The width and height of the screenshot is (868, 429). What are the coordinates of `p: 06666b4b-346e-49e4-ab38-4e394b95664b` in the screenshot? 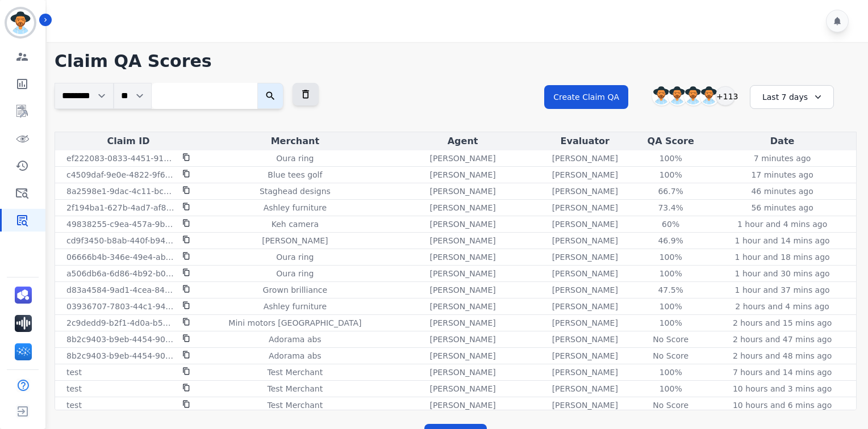 It's located at (121, 257).